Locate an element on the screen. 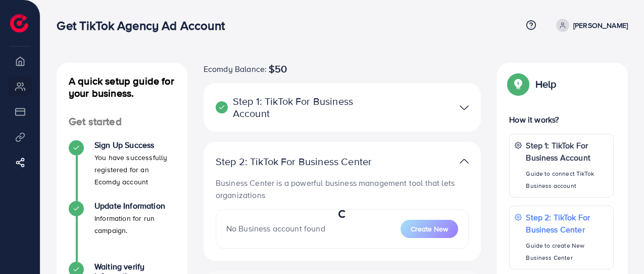 The height and width of the screenshot is (274, 644). span: $50 is located at coordinates (278, 69).